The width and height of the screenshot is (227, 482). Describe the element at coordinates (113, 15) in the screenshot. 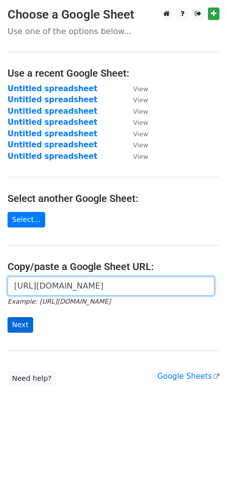

I see `h3: Choose a Google Sheet` at that location.